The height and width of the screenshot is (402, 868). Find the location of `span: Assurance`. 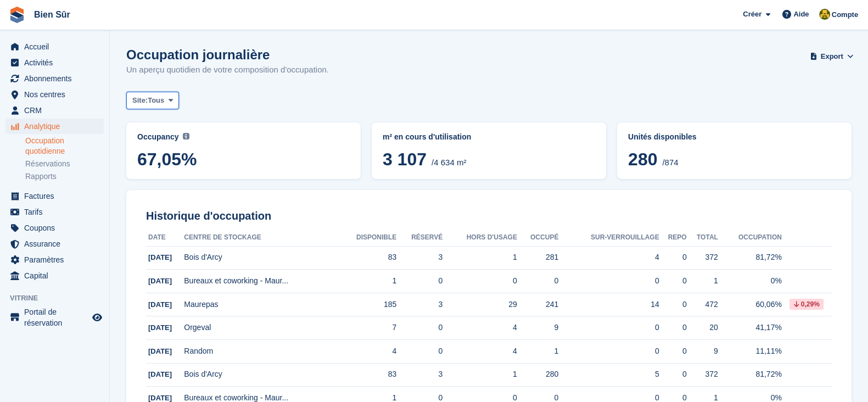

span: Assurance is located at coordinates (57, 244).